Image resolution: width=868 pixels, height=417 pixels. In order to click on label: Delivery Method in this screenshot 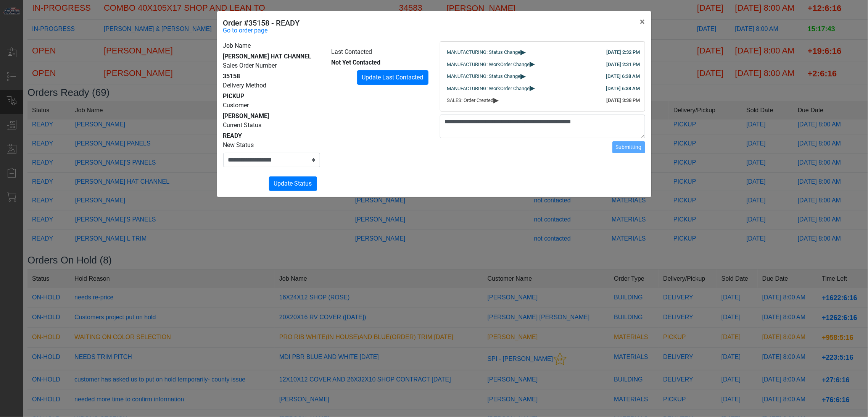, I will do `click(245, 85)`.